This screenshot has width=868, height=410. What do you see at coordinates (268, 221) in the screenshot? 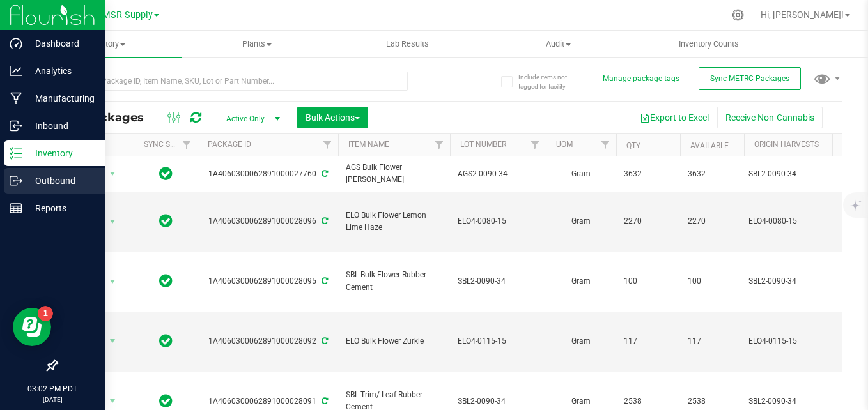
I see `div: 1A4060300062891000028096` at bounding box center [268, 221].